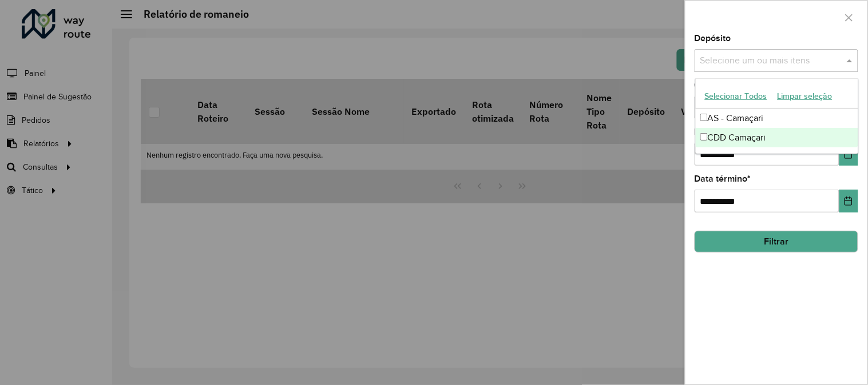 The width and height of the screenshot is (868, 385). I want to click on button: Selecionar Todos, so click(735, 96).